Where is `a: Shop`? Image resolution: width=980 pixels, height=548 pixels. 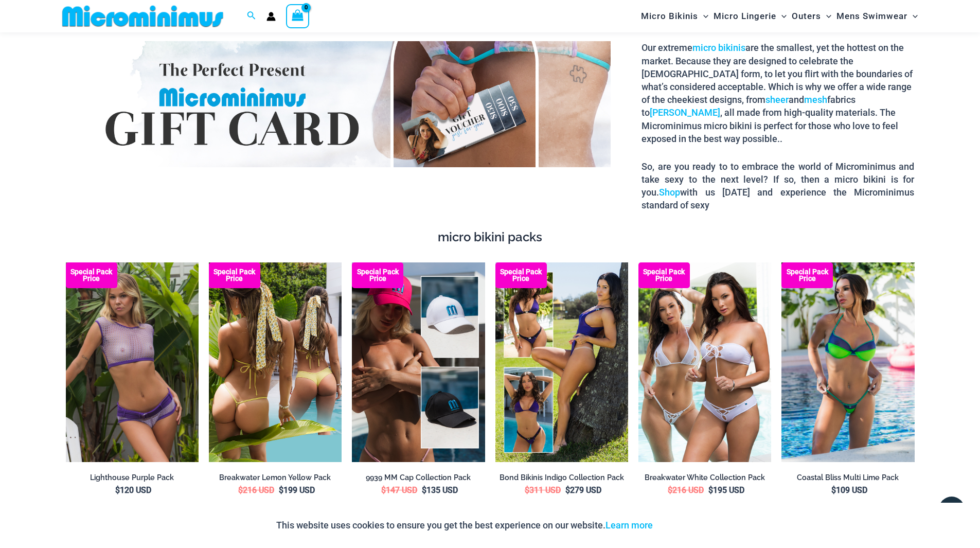 a: Shop is located at coordinates (669, 192).